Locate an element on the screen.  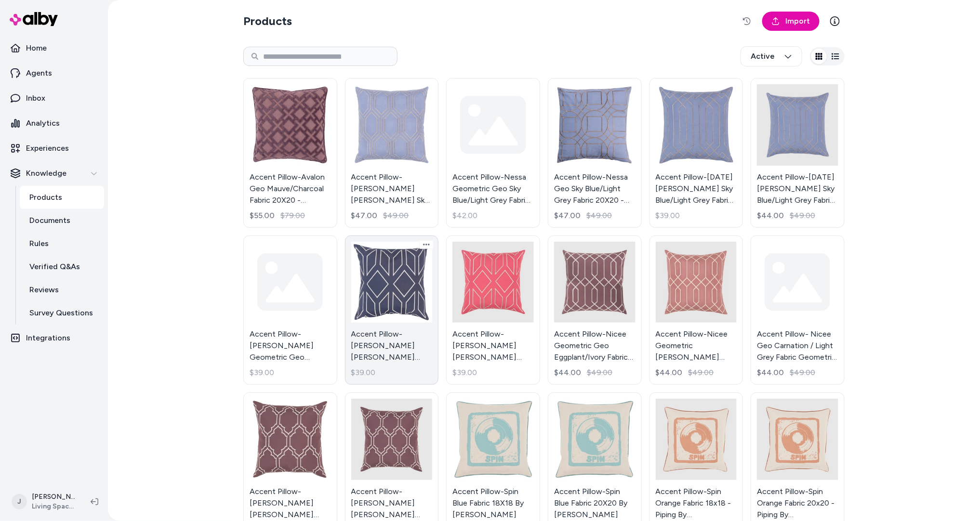
span: Living Spaces is located at coordinates (54, 506).